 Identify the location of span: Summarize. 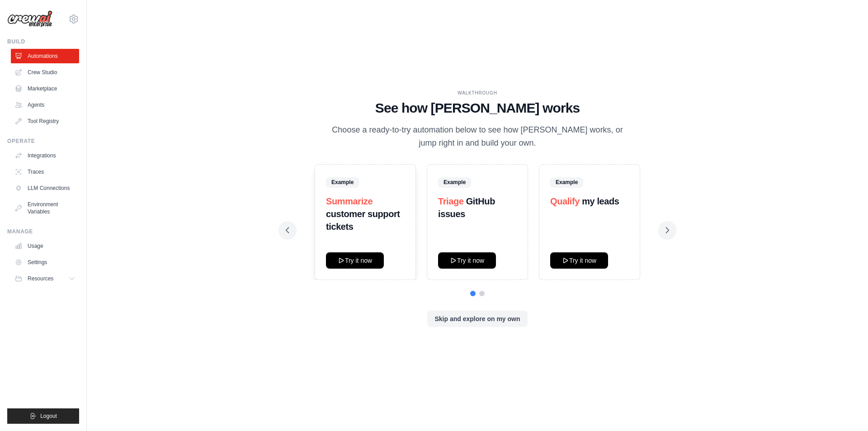
(349, 201).